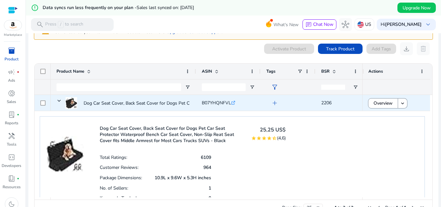 Image resolution: width=441 pixels, height=207 pixels. I want to click on span: hub, so click(345, 25).